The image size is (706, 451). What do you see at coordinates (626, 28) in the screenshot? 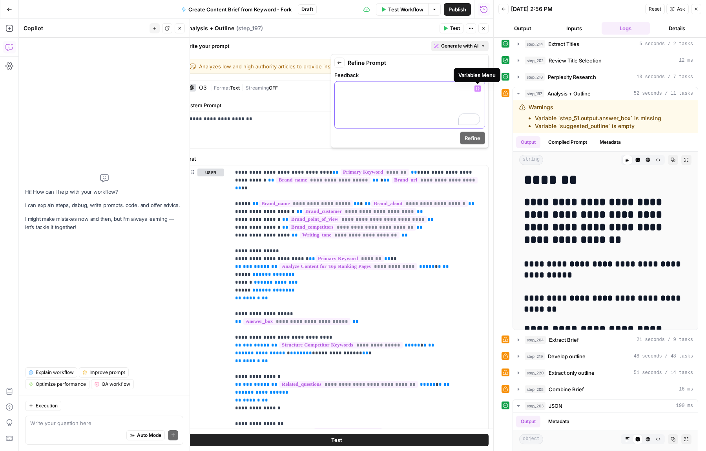
I see `button: Logs` at bounding box center [626, 28].